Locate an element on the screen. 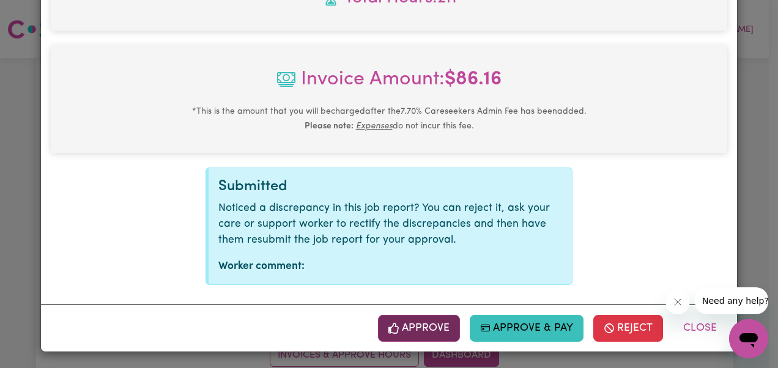 The width and height of the screenshot is (778, 368). button: Close is located at coordinates (700, 328).